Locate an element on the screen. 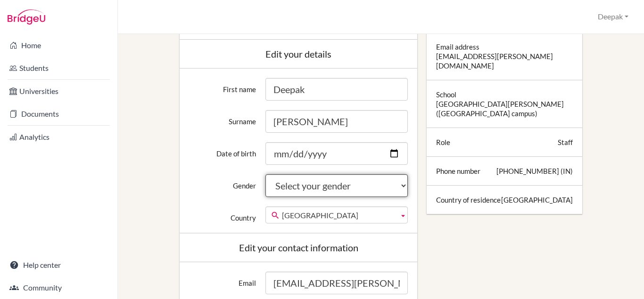  label: Email is located at coordinates (222, 280).